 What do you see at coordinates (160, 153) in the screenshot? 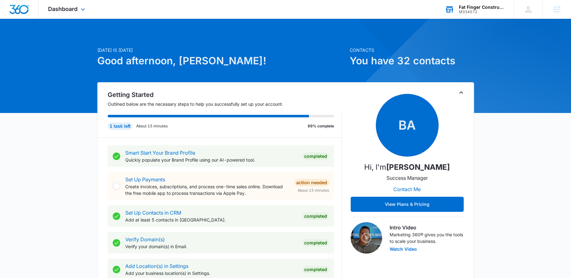
I see `a: Smart Start Your Brand Profile` at bounding box center [160, 153].